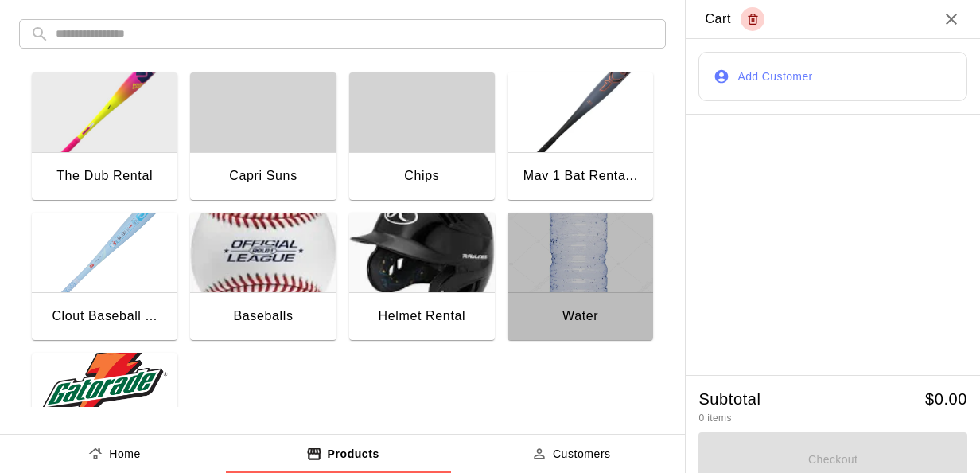  What do you see at coordinates (105, 278) in the screenshot?
I see `button: Clout Baseball Bat RentalClout Baseball ...` at bounding box center [105, 278].